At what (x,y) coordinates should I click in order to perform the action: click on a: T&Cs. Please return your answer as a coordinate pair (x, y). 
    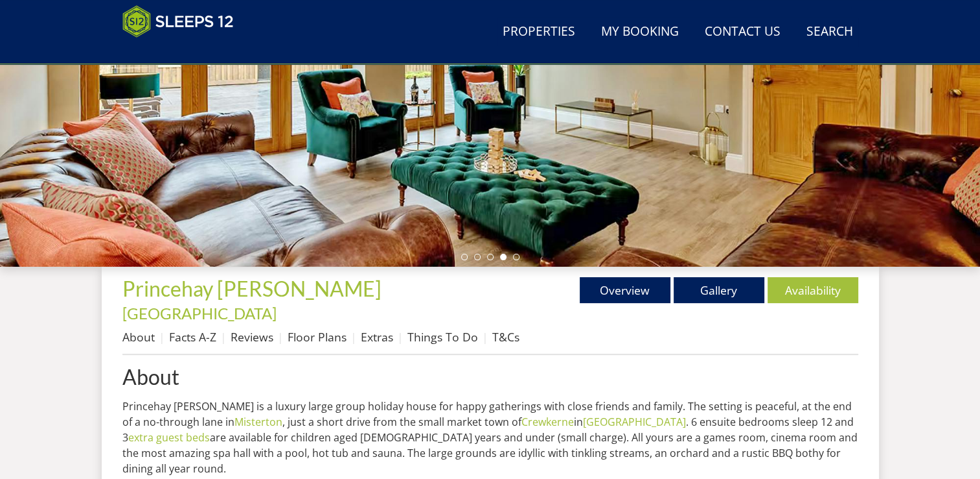
    Looking at the image, I should click on (506, 337).